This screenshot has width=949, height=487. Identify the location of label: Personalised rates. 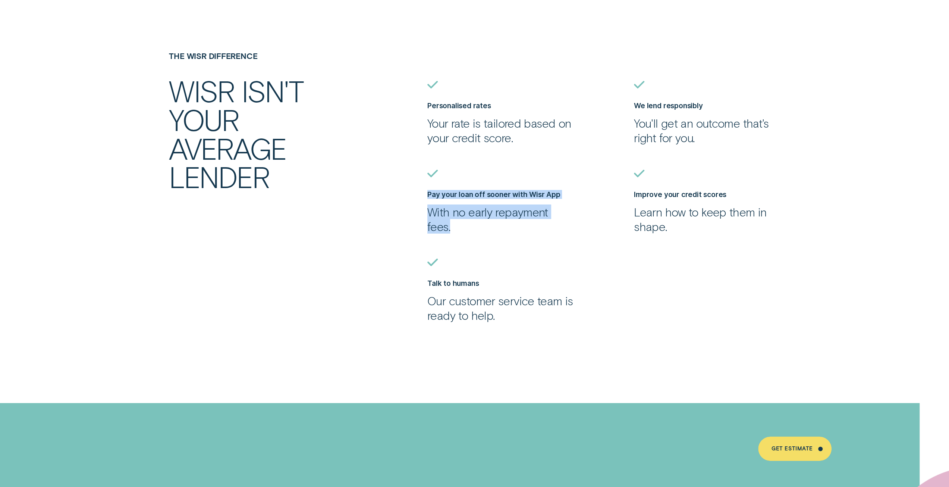
(459, 106).